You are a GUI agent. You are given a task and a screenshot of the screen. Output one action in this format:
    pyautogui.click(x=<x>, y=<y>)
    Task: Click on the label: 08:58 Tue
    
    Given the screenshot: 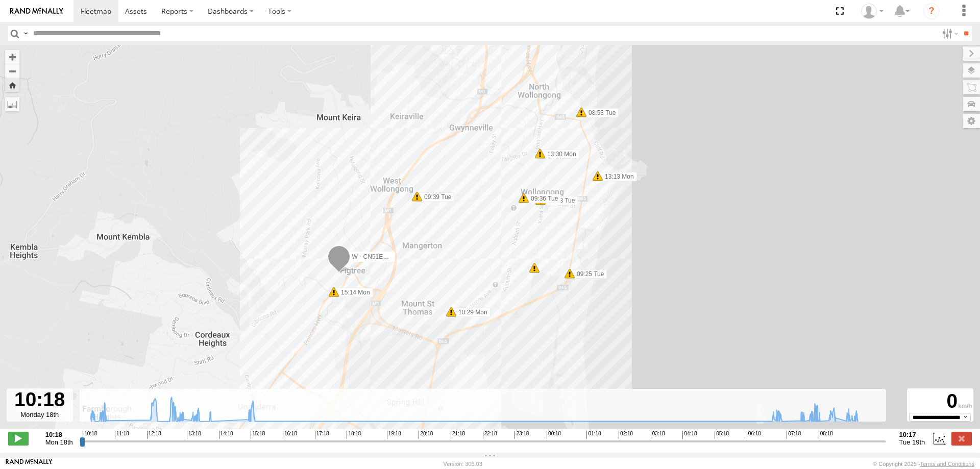 What is the action you would take?
    pyautogui.click(x=600, y=112)
    